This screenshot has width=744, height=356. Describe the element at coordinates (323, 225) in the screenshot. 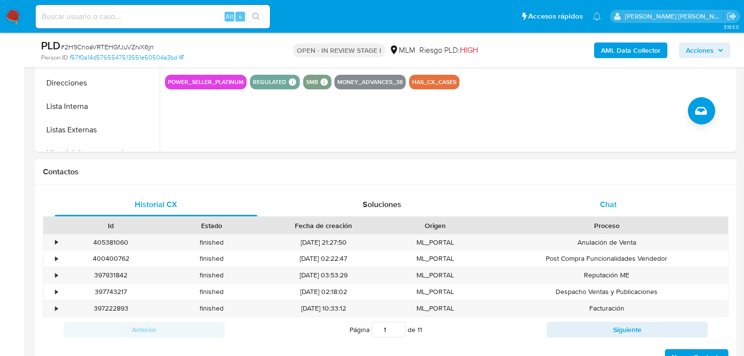

I see `div: Fecha de creación` at that location.